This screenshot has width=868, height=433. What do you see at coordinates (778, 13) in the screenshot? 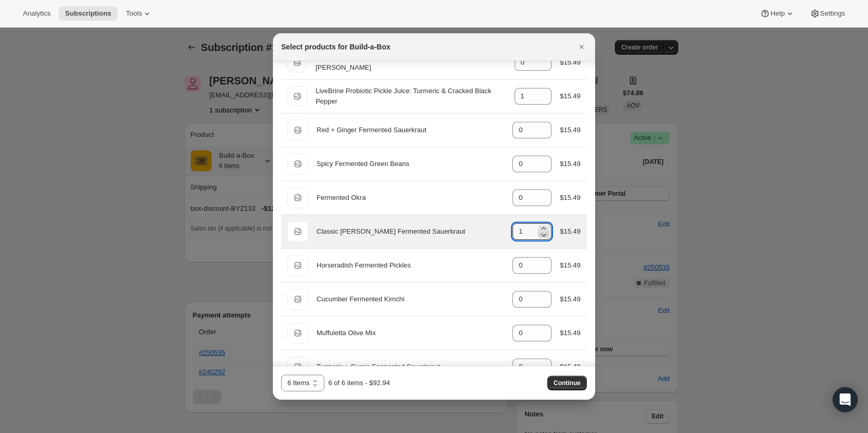
I see `button: Help` at bounding box center [778, 13].